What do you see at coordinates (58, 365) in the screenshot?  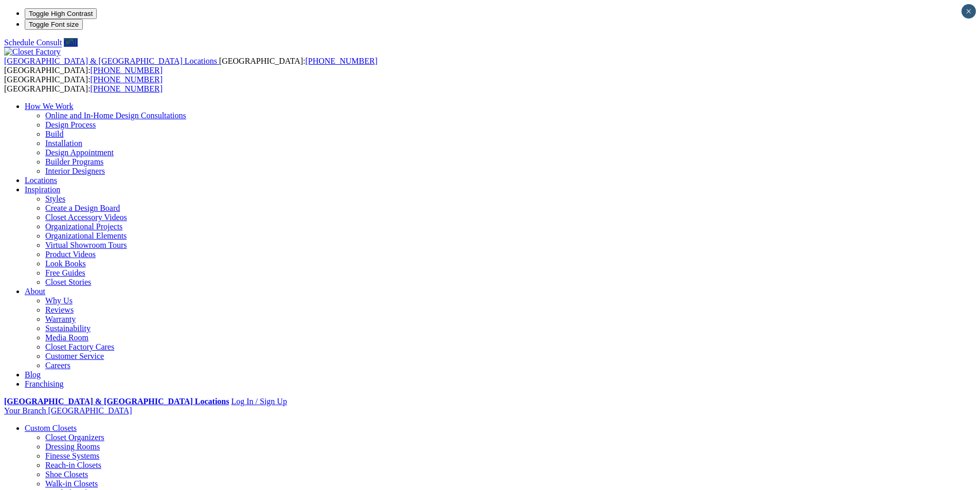 I see `a: Careers` at bounding box center [58, 365].